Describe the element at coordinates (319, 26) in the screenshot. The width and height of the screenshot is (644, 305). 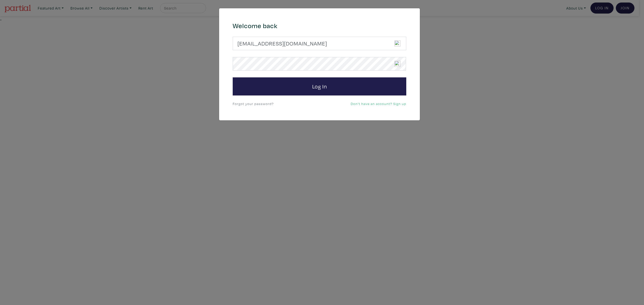
I see `h4: Welcome back` at that location.